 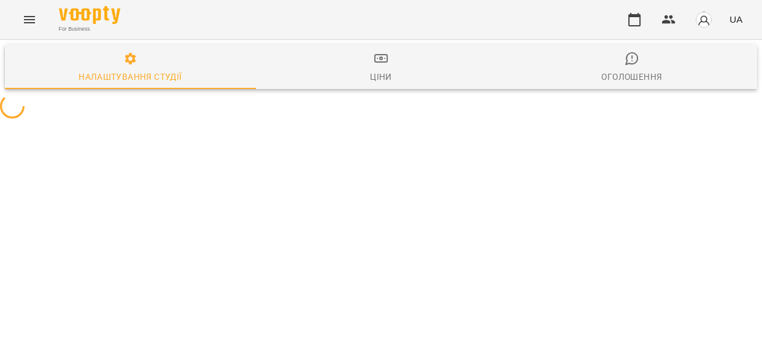 What do you see at coordinates (29, 20) in the screenshot?
I see `button: Menu` at bounding box center [29, 20].